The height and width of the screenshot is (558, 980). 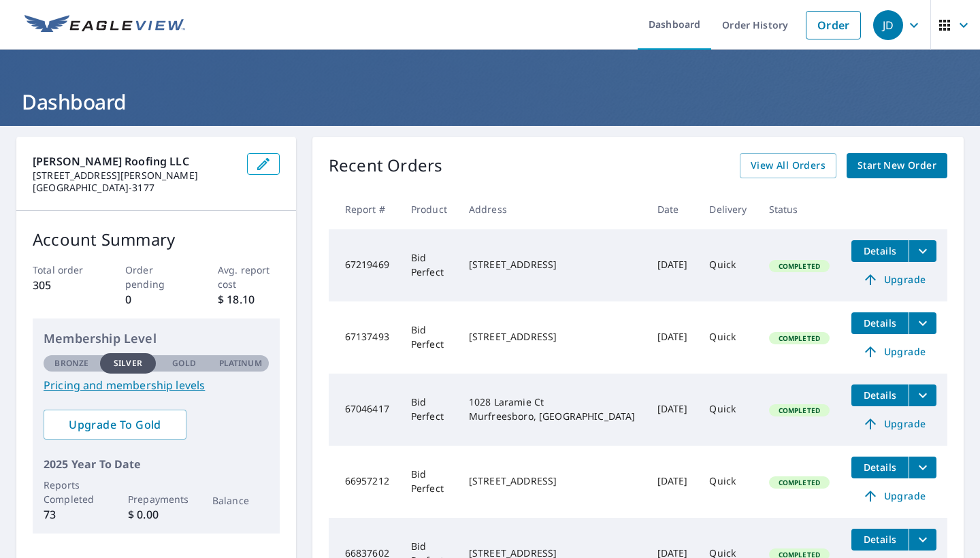 I want to click on td: 67219469, so click(x=364, y=266).